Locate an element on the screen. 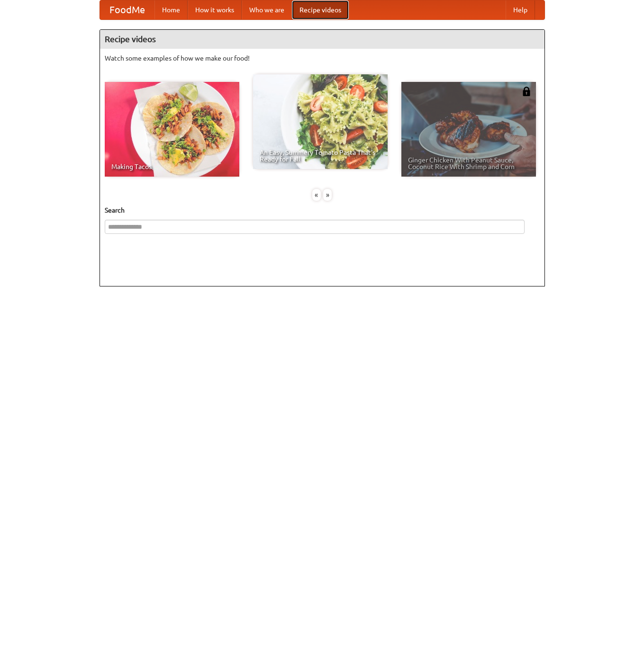  a: Home is located at coordinates (171, 10).